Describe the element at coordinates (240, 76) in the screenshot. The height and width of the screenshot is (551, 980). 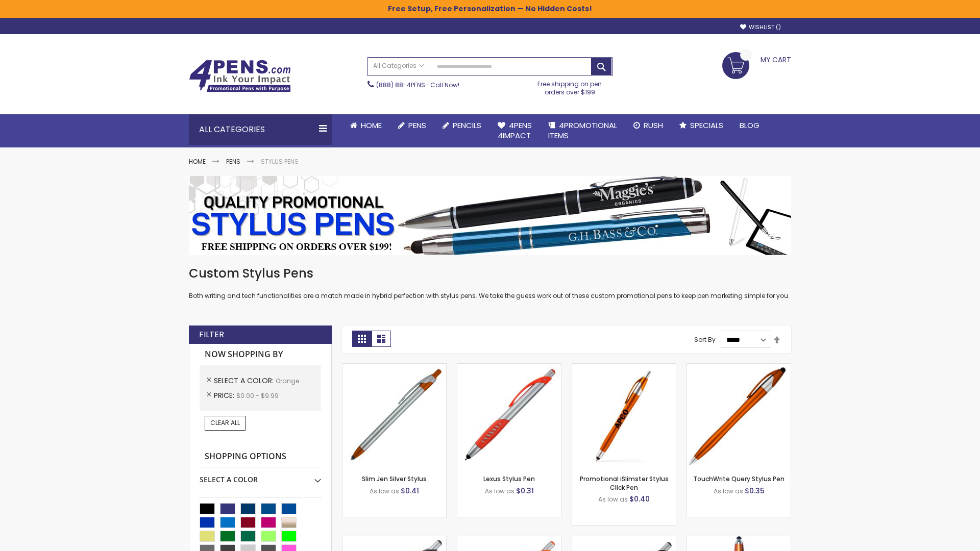
I see `img: 4Pens Custom Pens and Promotional Products` at that location.